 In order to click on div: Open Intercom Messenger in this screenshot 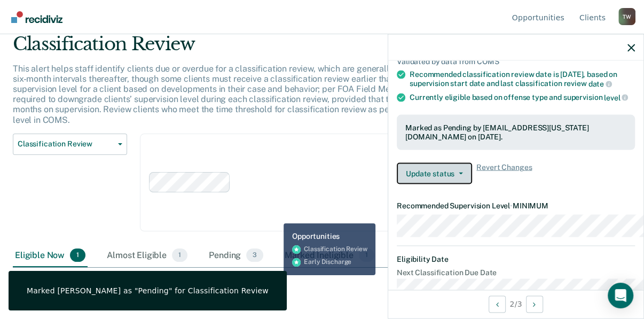, I will do `click(621, 296)`.